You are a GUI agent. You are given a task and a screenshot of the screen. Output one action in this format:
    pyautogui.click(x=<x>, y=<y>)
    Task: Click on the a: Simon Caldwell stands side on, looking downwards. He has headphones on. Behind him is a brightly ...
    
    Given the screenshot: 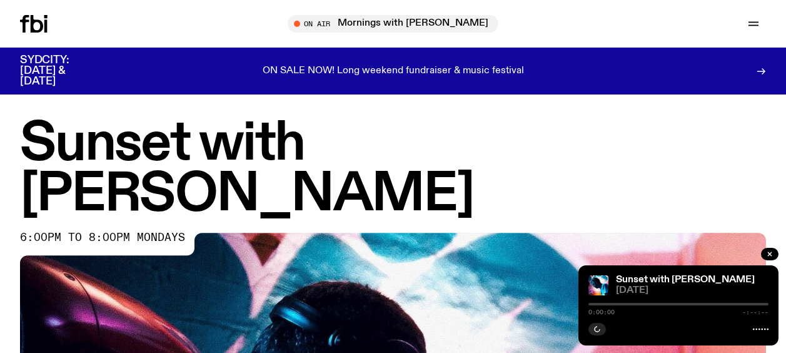 What is the action you would take?
    pyautogui.click(x=599, y=285)
    